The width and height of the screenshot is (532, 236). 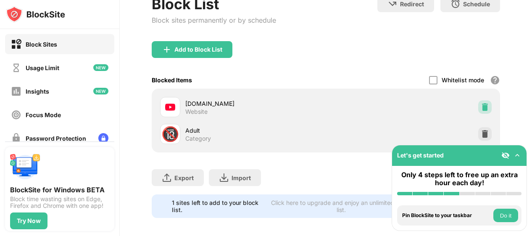 I want to click on div: Insights, so click(x=37, y=91).